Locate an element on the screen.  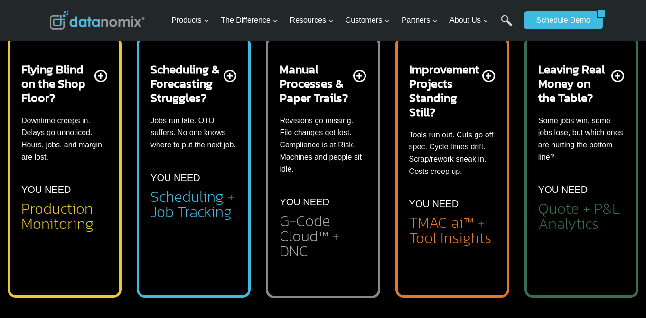
p: Revisions go missing. File changes get lost. Compliance is at Risk. Machines and people sit idle. is located at coordinates (323, 145).